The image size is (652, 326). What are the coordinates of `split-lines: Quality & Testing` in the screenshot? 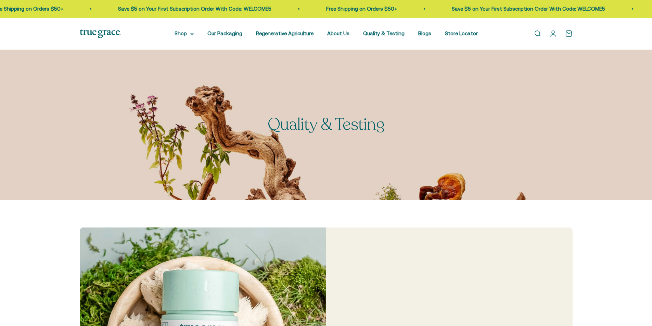 It's located at (326, 124).